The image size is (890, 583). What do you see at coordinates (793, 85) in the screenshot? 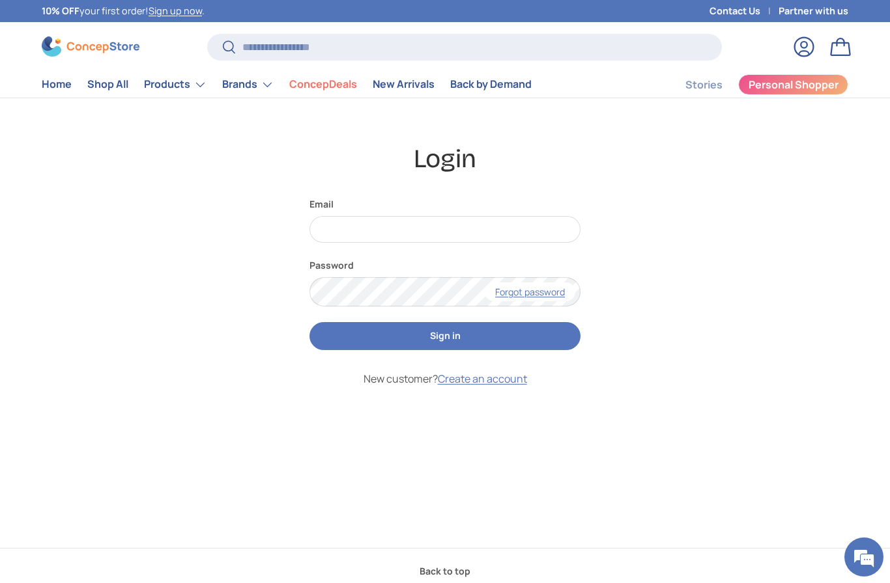
I see `span: Personal Shopper` at bounding box center [793, 85].